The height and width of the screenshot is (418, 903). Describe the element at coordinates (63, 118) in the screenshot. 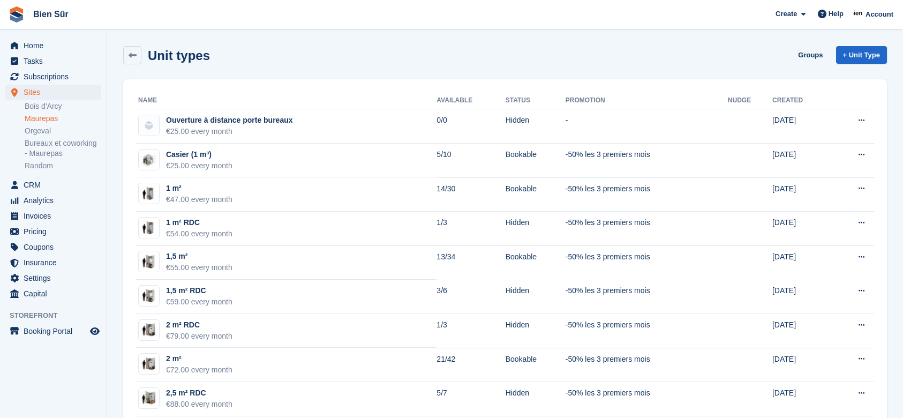

I see `a: Maurepas` at that location.